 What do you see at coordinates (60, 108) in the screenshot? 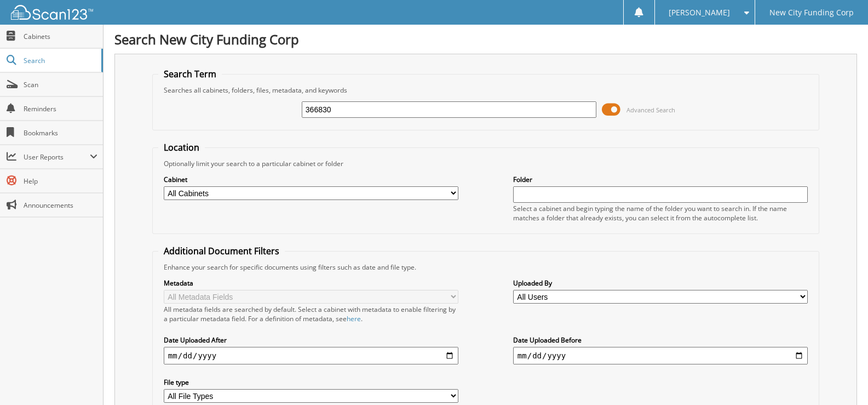
I see `span: Reminders` at bounding box center [60, 108].